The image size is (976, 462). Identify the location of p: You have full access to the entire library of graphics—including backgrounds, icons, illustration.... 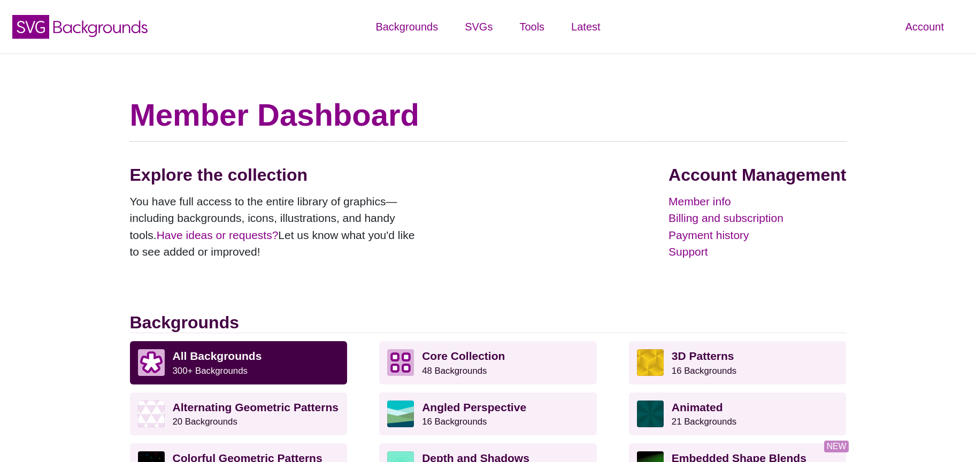
(277, 227).